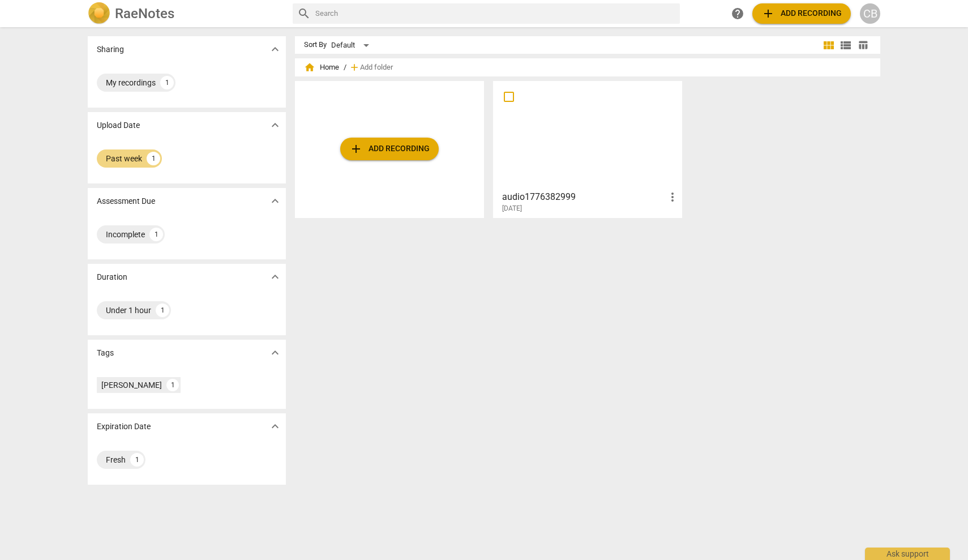 The height and width of the screenshot is (560, 968). What do you see at coordinates (99, 14) in the screenshot?
I see `img: Logo` at bounding box center [99, 14].